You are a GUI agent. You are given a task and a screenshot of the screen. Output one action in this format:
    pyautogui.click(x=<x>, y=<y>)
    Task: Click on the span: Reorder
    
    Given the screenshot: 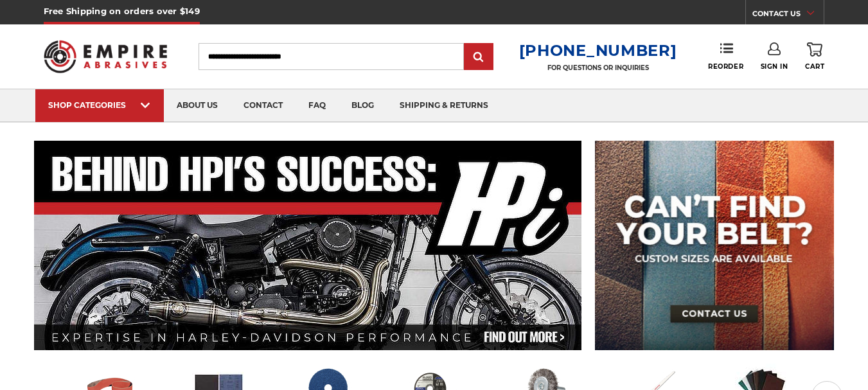 What is the action you would take?
    pyautogui.click(x=726, y=66)
    